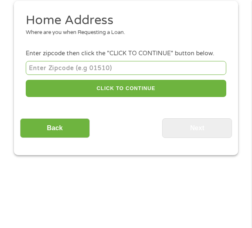  Describe the element at coordinates (126, 33) in the screenshot. I see `div: Where are you when Requesting a Loan.` at that location.